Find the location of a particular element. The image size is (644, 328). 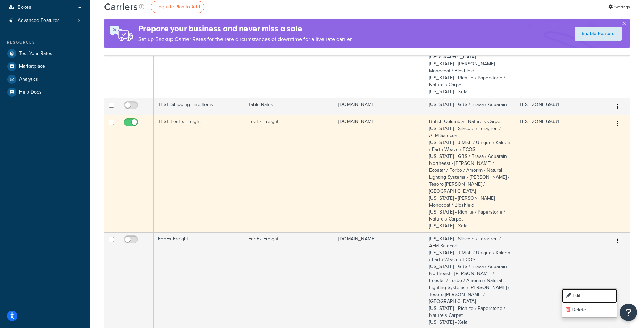

li: Analytics is located at coordinates (45, 79).